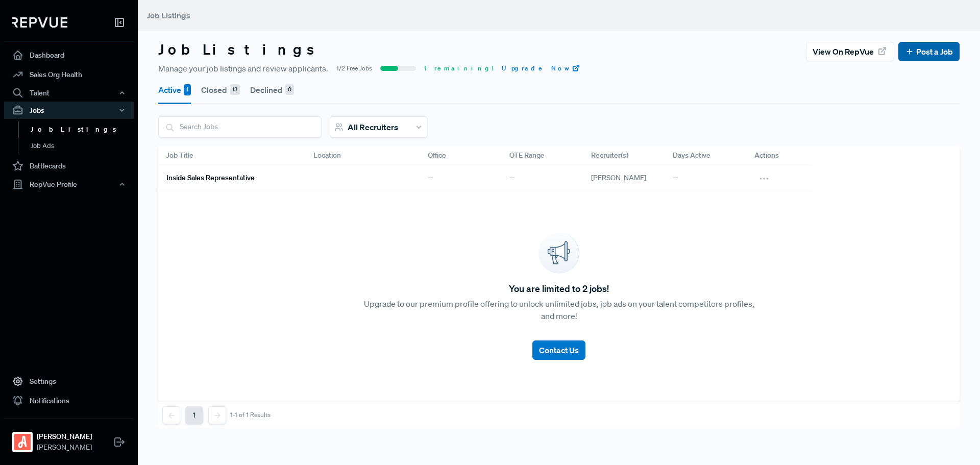  Describe the element at coordinates (327, 155) in the screenshot. I see `span: Location` at that location.